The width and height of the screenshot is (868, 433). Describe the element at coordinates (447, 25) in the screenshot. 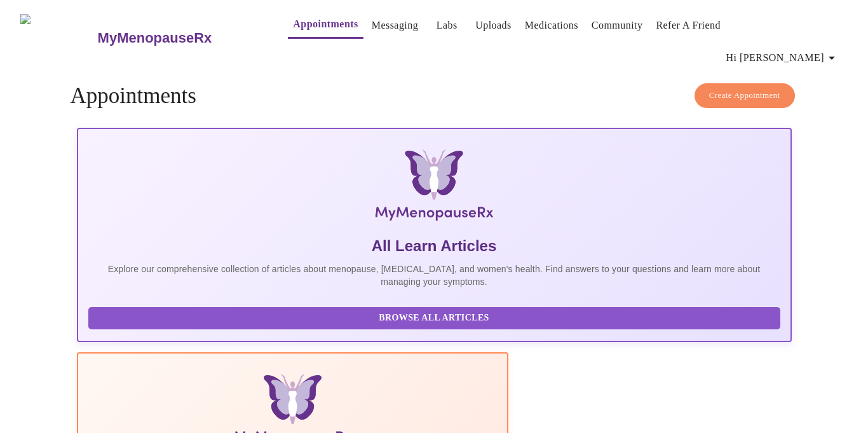

I see `a: Labs` at that location.